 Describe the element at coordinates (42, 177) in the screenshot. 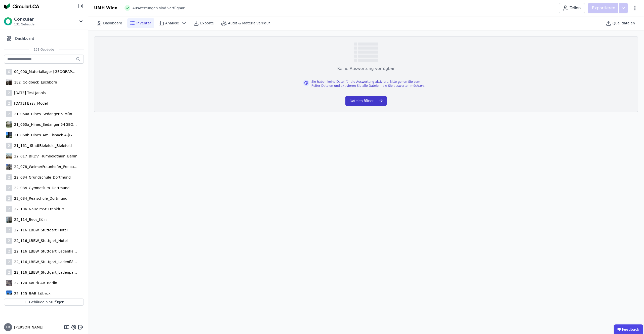

I see `div: 22_084_Grundschule_Dortmund` at that location.